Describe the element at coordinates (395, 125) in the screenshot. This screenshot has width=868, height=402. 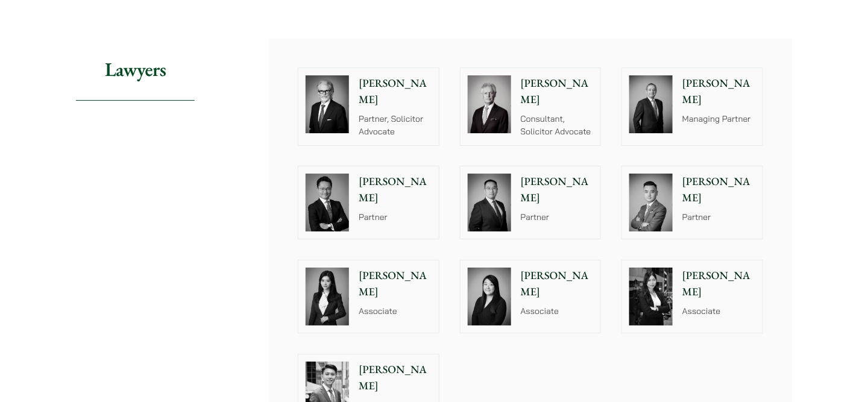
I see `p: Partner, Solicitor Advocate` at that location.